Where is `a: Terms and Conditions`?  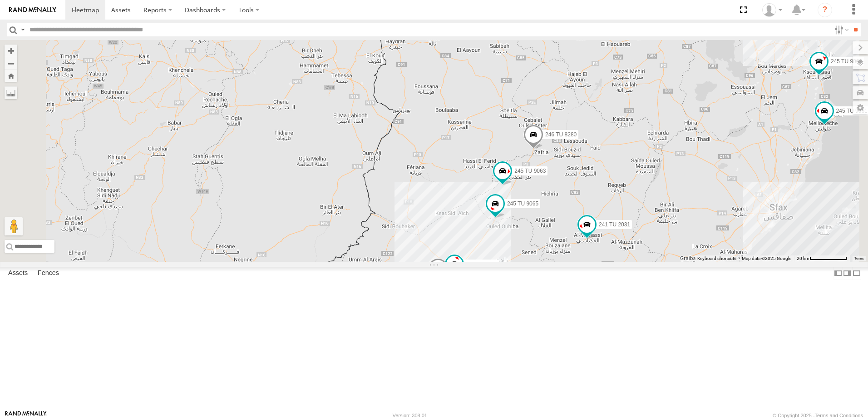
a: Terms and Conditions is located at coordinates (839, 415).